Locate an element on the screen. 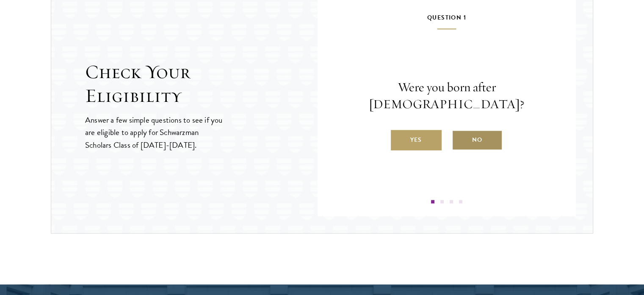  h2: Check Your Eligibility is located at coordinates (201, 84).